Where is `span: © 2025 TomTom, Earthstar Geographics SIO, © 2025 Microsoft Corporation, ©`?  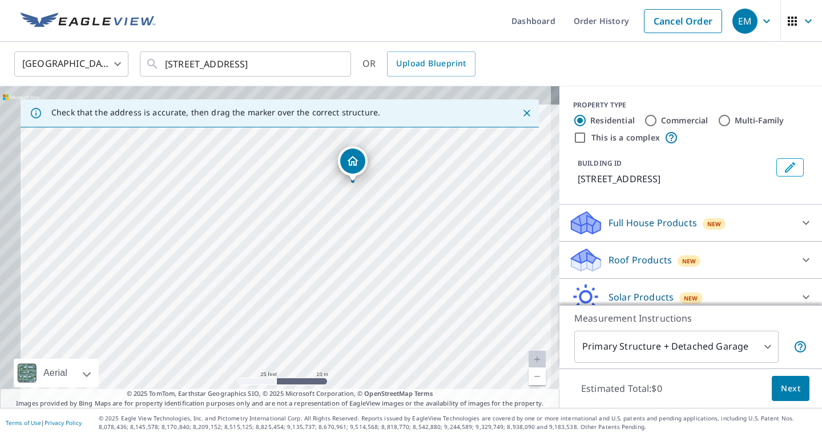
span: © 2025 TomTom, Earthstar Geographics SIO, © 2025 Microsoft Corporation, © is located at coordinates (280, 394).